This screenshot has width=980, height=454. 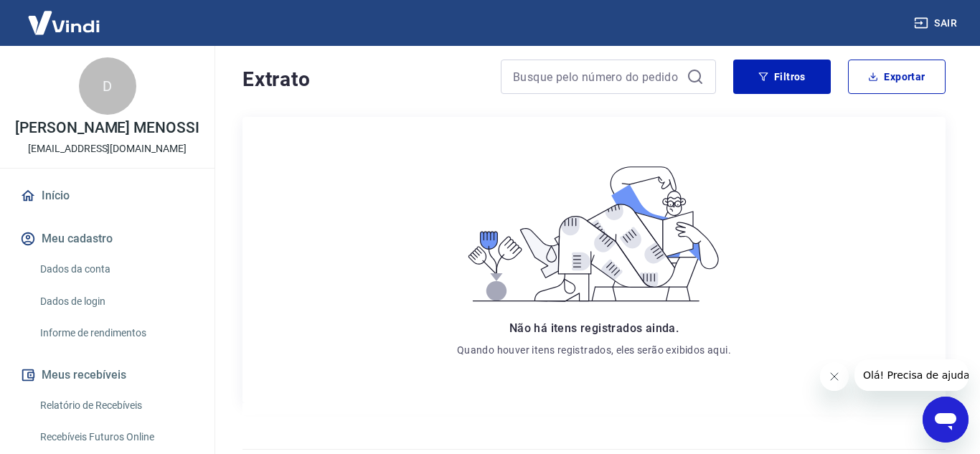 I want to click on p: Quando houver itens registrados, eles serão exibidos aqui., so click(x=594, y=351).